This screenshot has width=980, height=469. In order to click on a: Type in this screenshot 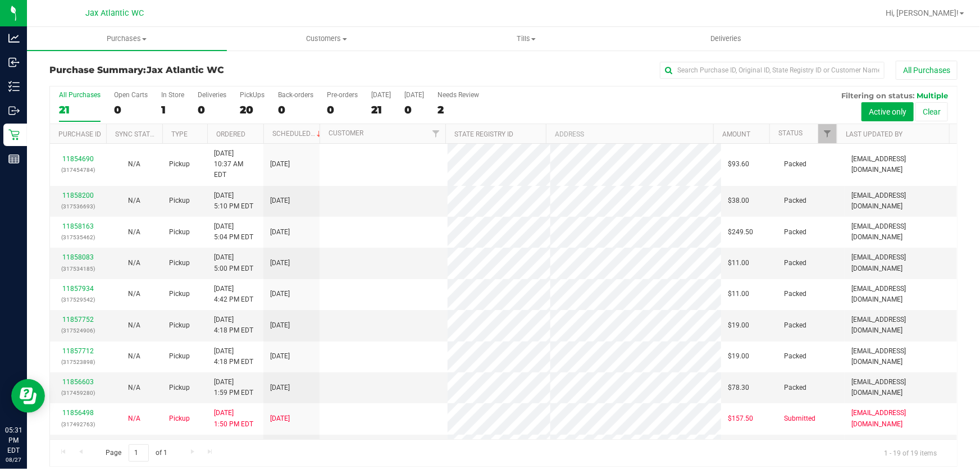, I will do `click(180, 134)`.